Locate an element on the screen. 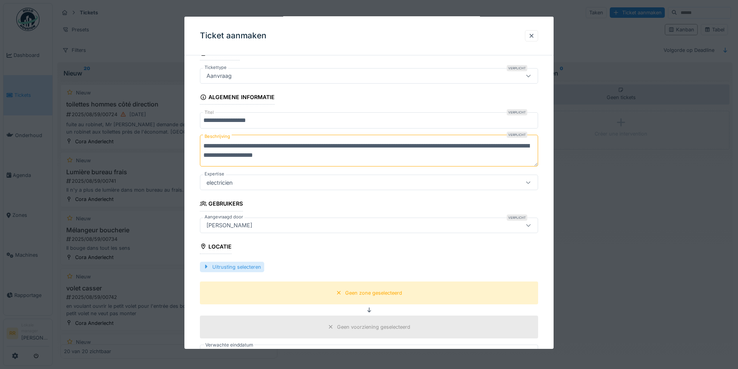 The image size is (738, 369). div: Geen voorziening geselecteerd is located at coordinates (373, 327).